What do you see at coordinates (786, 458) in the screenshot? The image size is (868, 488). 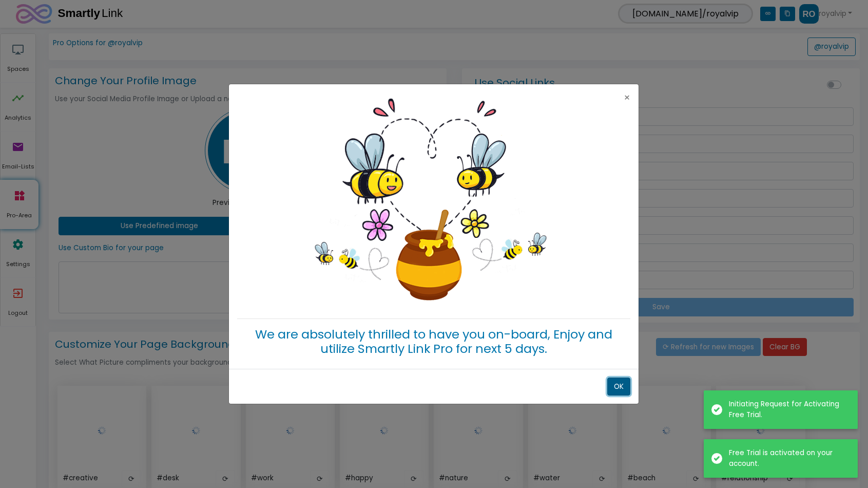 I see `div: Free Trial is activated on your account.` at bounding box center [786, 458].